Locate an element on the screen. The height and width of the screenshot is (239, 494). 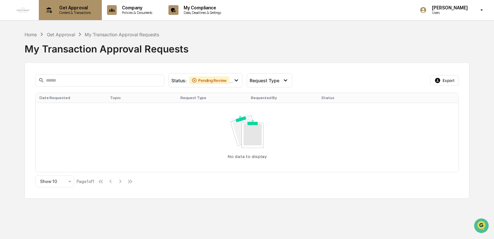
img: No data available is located at coordinates (247, 132).